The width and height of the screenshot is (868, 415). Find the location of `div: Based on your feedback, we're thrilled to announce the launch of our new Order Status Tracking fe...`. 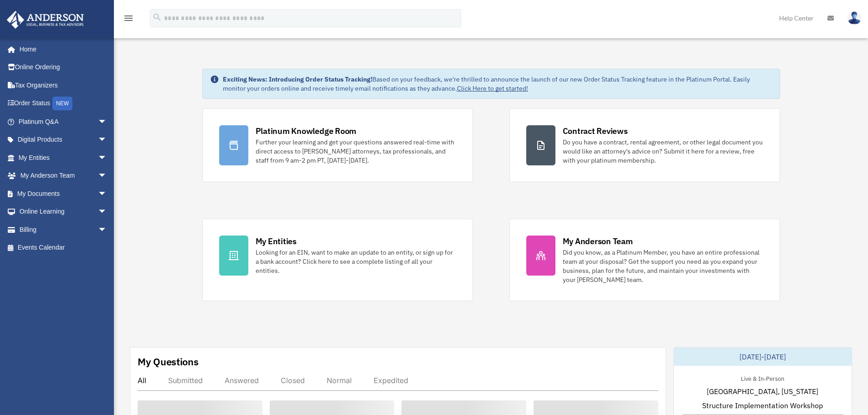

div: Based on your feedback, we're thrilled to announce the launch of our new Order Status Tracking fe... is located at coordinates (497, 84).